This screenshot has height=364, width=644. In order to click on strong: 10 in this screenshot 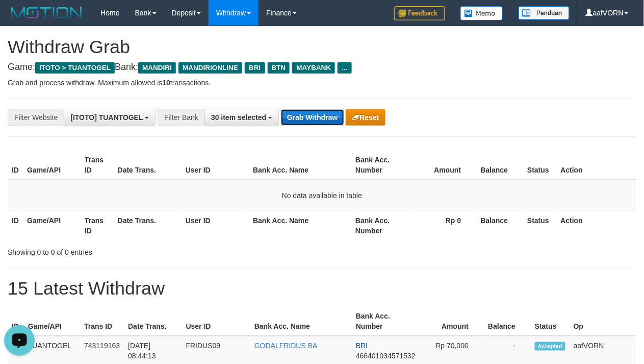, I will do `click(166, 83)`.